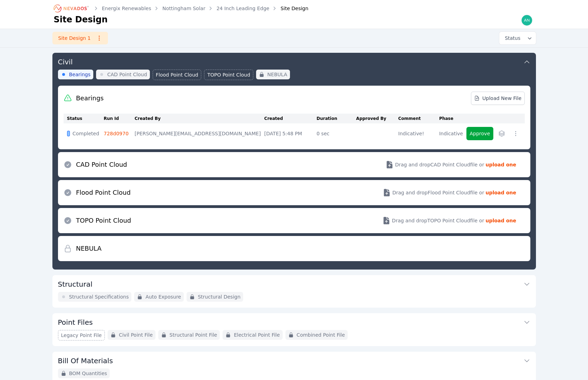 The image size is (588, 380). Describe the element at coordinates (81, 336) in the screenshot. I see `span: Legacy Point File` at that location.